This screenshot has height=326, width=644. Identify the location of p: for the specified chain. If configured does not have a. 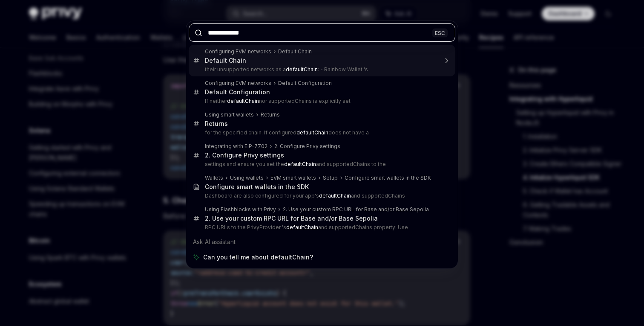
(321, 133).